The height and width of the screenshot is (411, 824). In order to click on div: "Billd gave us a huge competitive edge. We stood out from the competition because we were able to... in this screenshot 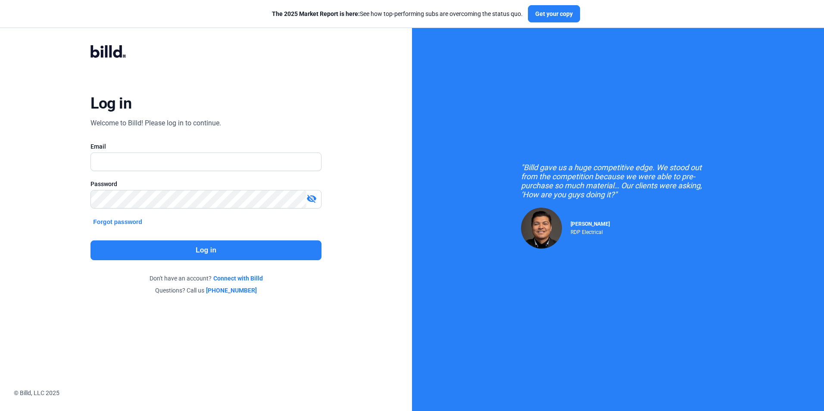, I will do `click(618, 181)`.